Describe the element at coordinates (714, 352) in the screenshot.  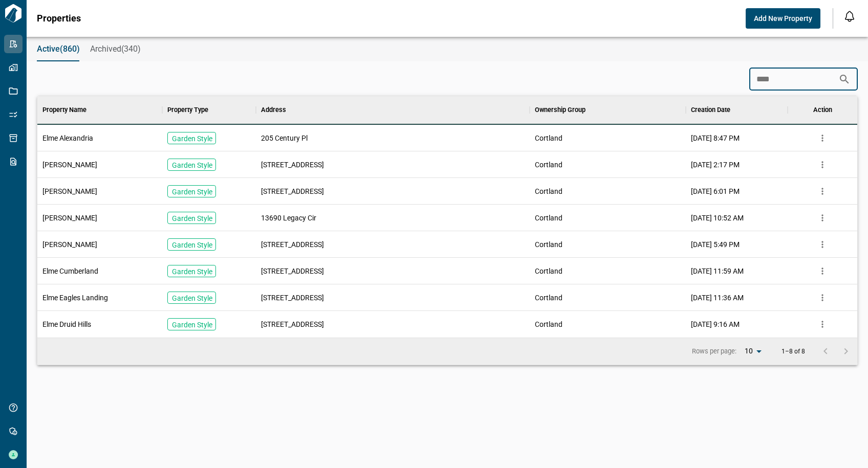
I see `p: Rows per page:` at that location.